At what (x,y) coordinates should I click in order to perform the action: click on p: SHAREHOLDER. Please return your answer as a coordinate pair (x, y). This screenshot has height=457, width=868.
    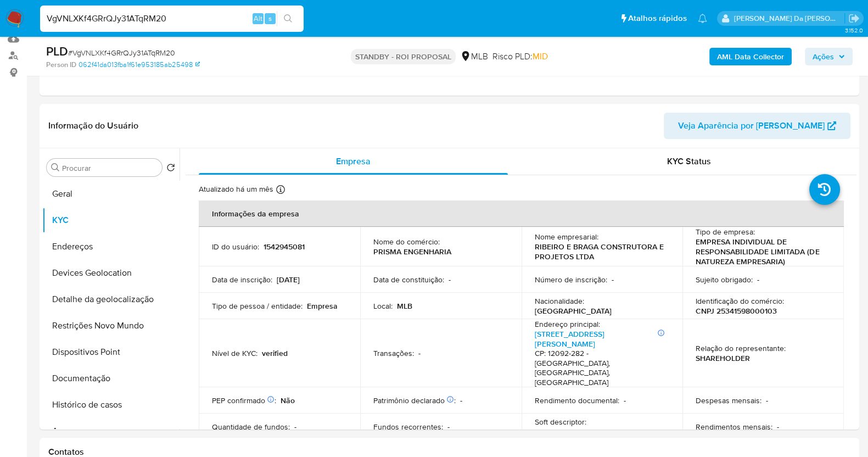
    Looking at the image, I should click on (723, 359).